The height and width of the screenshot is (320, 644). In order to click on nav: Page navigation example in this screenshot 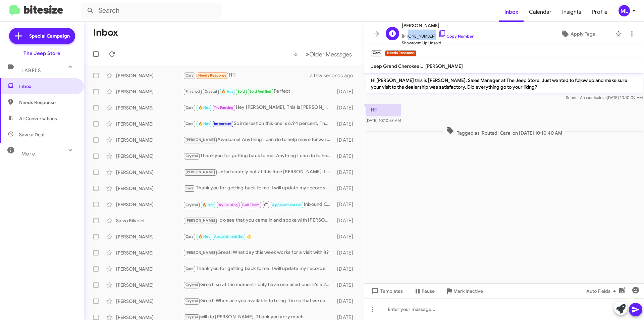, I will do `click(323, 54)`.